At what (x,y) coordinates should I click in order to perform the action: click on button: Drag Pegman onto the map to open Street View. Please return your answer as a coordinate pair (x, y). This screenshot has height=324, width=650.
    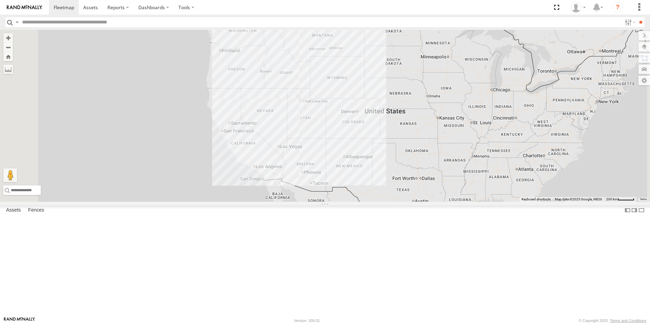
    Looking at the image, I should click on (10, 175).